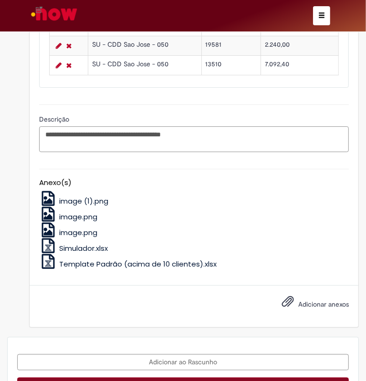 The height and width of the screenshot is (381, 366). What do you see at coordinates (231, 46) in the screenshot?
I see `td: 19581` at bounding box center [231, 46].